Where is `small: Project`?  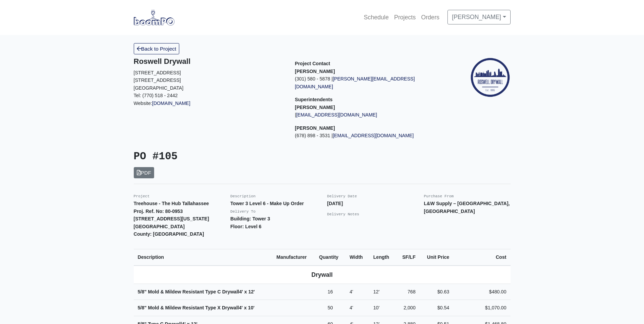
small: Project is located at coordinates (141, 196).